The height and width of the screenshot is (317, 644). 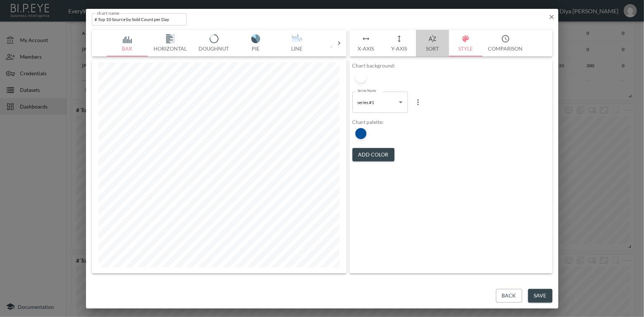 What do you see at coordinates (128, 43) in the screenshot?
I see `button: Bar` at bounding box center [128, 43].